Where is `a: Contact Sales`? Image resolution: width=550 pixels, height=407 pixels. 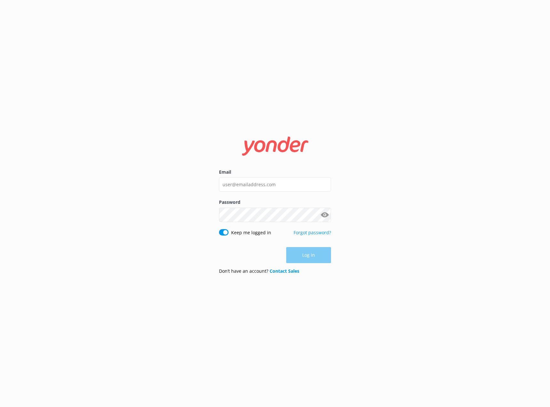
a: Contact Sales is located at coordinates (284, 271).